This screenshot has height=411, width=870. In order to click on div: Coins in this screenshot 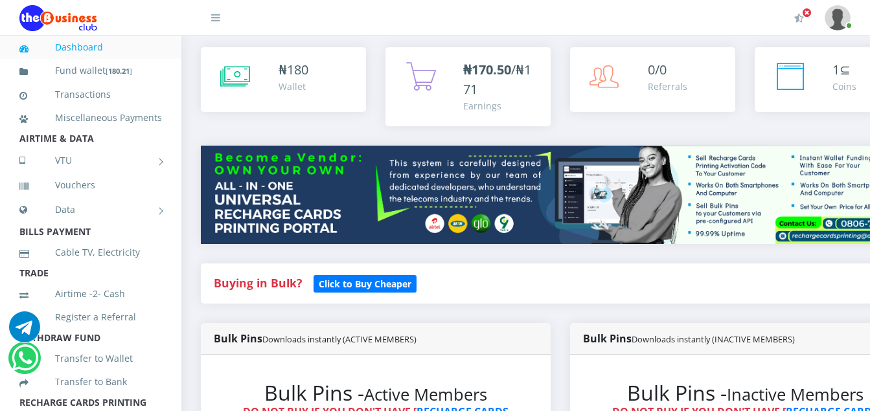, I will do `click(844, 86)`.